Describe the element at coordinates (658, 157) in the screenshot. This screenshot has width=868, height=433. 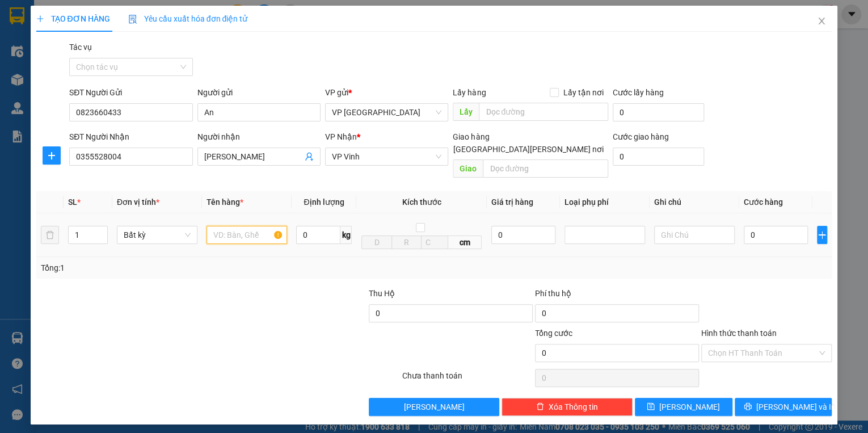
I see `input: Cước giao hàng` at that location.